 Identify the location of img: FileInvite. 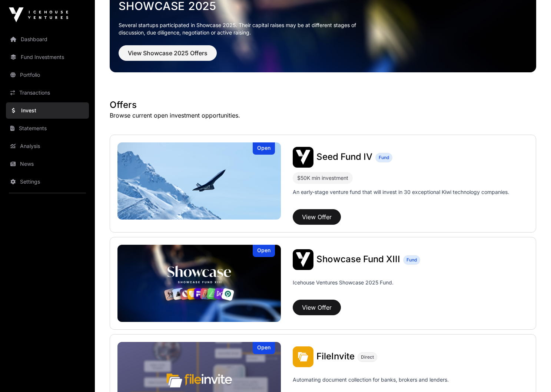
(303, 357).